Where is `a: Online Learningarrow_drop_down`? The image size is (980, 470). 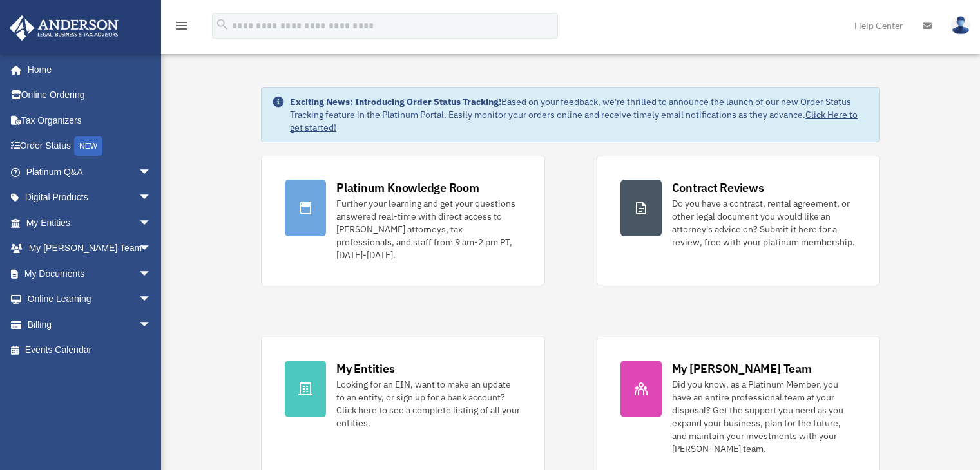
a: Online Learningarrow_drop_down is located at coordinates (89, 300).